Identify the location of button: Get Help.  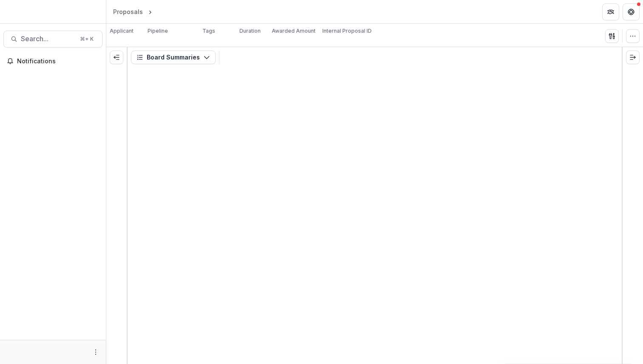
(631, 12).